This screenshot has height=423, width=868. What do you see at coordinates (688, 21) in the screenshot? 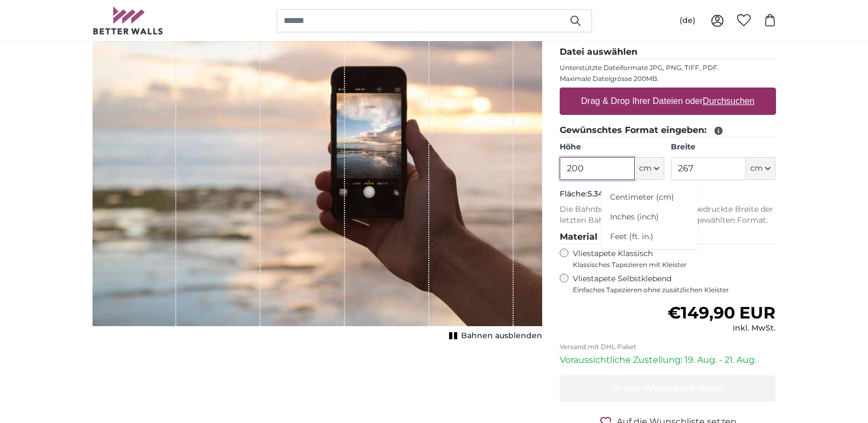
I see `button: (de)` at bounding box center [688, 21].